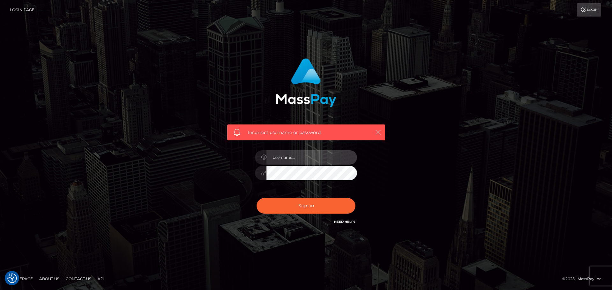 This screenshot has height=290, width=612. Describe the element at coordinates (22, 10) in the screenshot. I see `a: Login Page` at that location.